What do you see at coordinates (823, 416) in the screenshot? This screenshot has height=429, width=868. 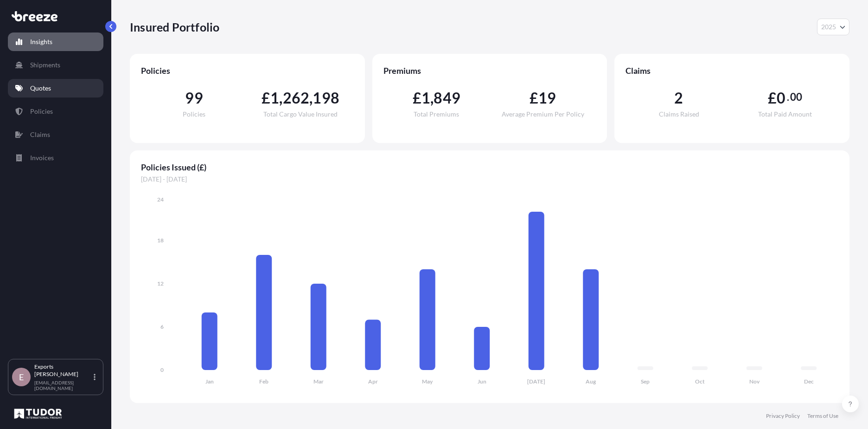 I see `p: Terms of Use` at bounding box center [823, 416].